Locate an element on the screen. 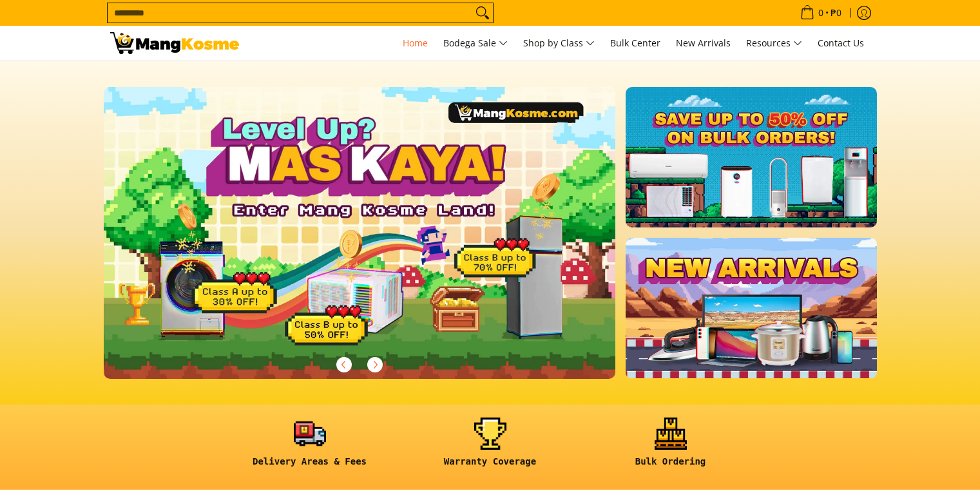 Image resolution: width=980 pixels, height=500 pixels. span: New Arrivals is located at coordinates (703, 42).